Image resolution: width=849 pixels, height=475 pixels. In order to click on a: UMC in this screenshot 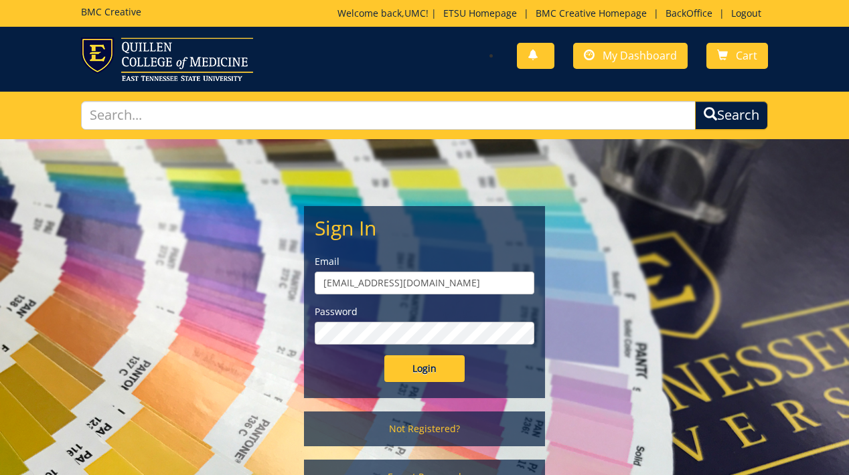, I will do `click(415, 13)`.